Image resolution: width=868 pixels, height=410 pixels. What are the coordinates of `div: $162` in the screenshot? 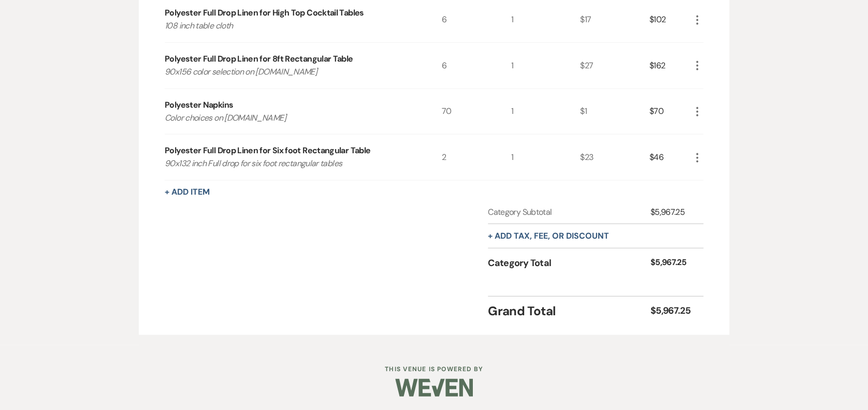 It's located at (670, 66).